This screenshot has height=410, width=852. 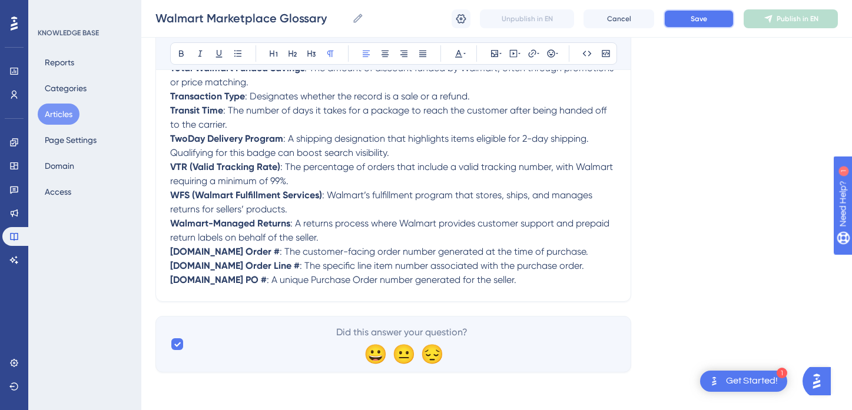 I want to click on span: : A unique Purchase Order number generated for the seller., so click(x=391, y=280).